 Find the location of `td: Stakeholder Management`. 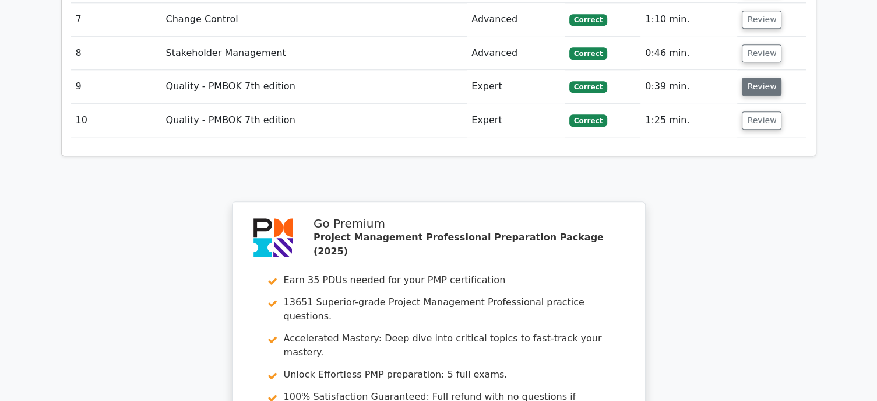

td: Stakeholder Management is located at coordinates (314, 53).